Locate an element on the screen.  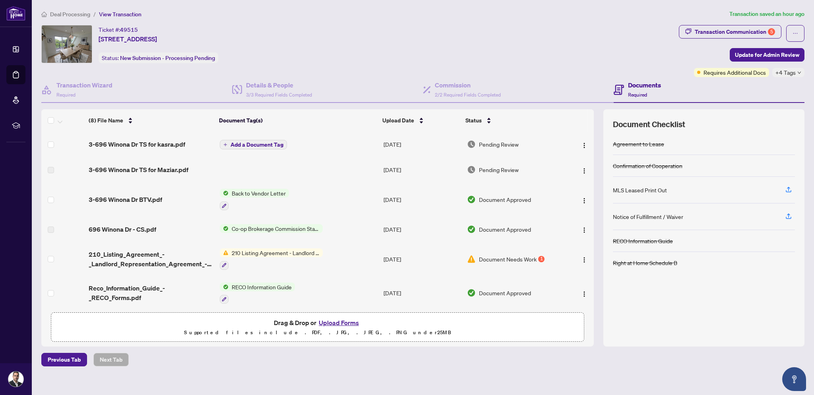
div: Agreement to Lease is located at coordinates (638, 144).